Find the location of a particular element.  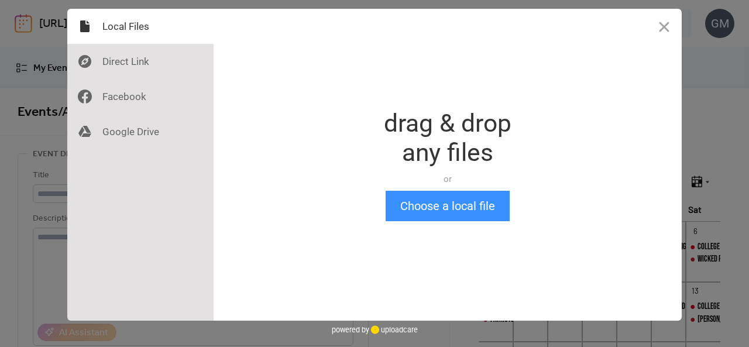

div: Local Files is located at coordinates (140, 26).